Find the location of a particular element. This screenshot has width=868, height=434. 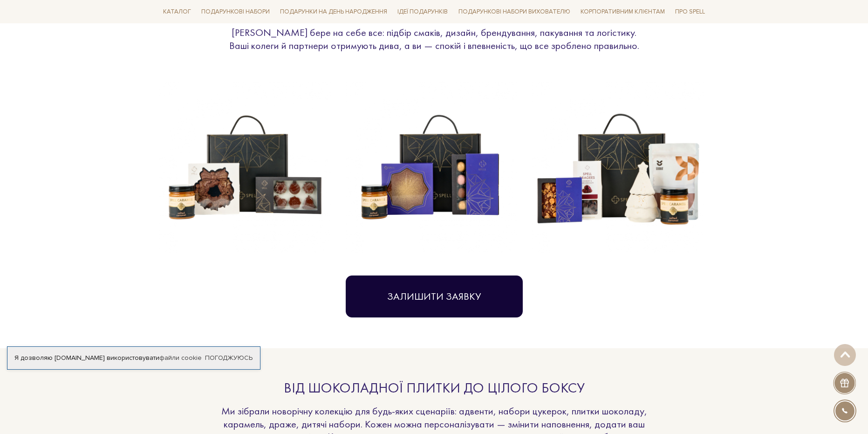

a: Каталог is located at coordinates (177, 12).